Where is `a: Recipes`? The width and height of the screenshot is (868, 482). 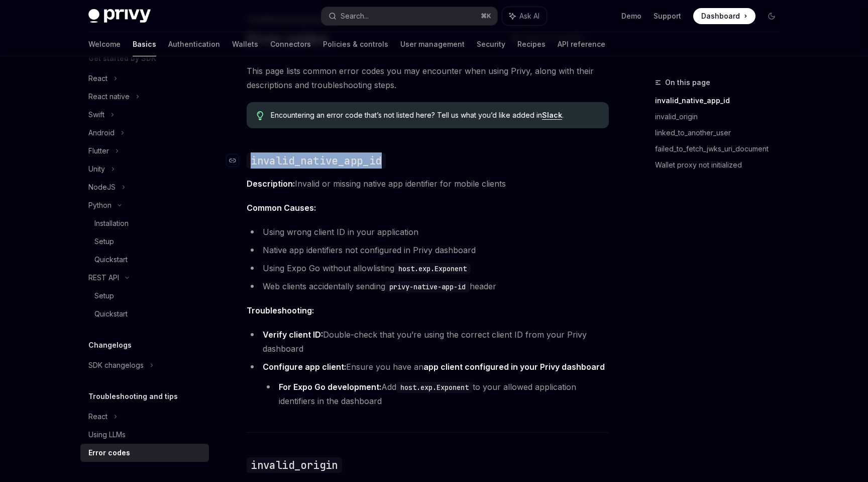 a: Recipes is located at coordinates (532, 44).